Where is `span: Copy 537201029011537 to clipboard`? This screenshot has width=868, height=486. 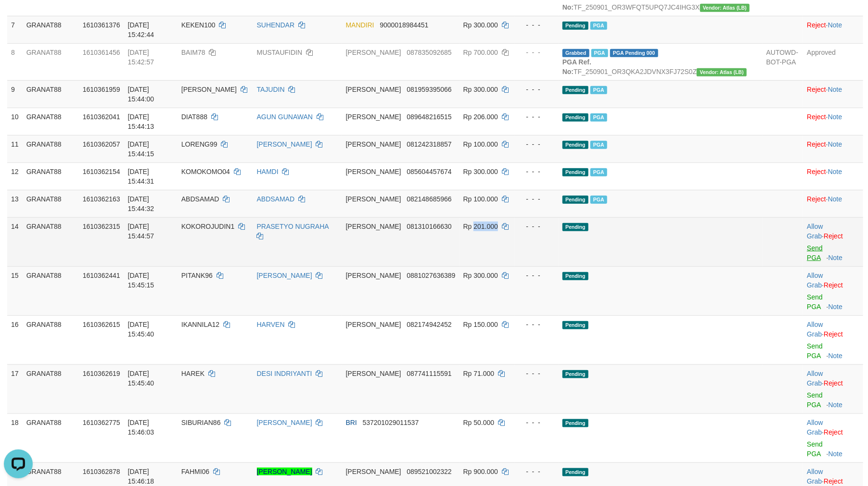 span: Copy 537201029011537 to clipboard is located at coordinates (391, 423).